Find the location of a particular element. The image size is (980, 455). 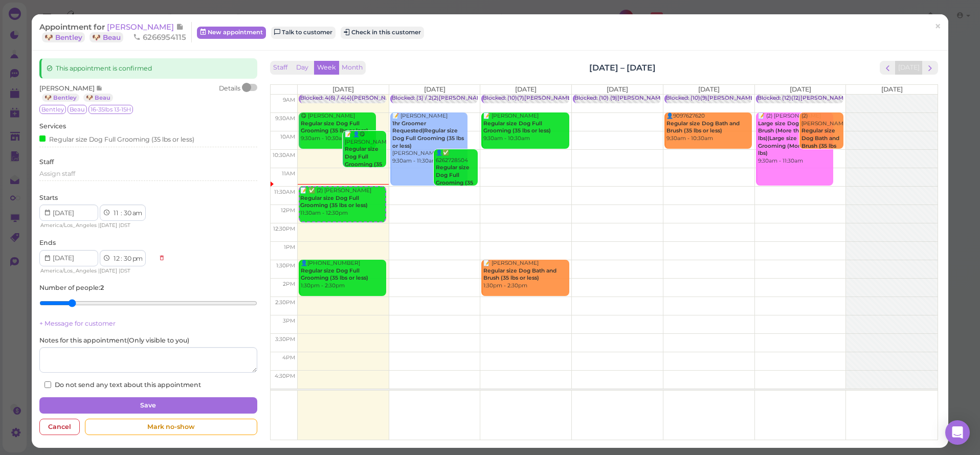

b: 1hr Groomer Requested|Regular size Dog Full Grooming (35 lbs or less) is located at coordinates (428, 135).